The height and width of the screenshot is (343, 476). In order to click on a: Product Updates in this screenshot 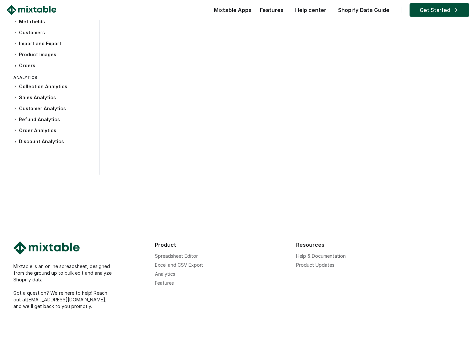, I will do `click(315, 265)`.